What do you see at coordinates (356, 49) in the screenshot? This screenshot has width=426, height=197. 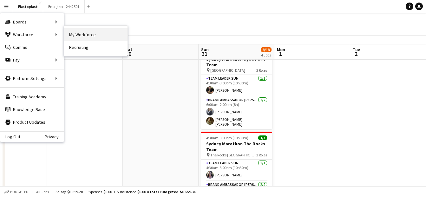 I see `span: Tue` at bounding box center [356, 49].